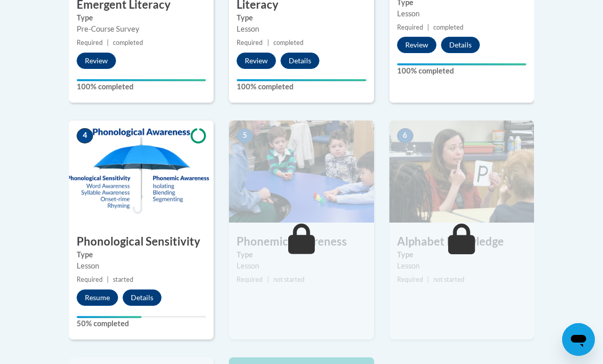  What do you see at coordinates (301, 241) in the screenshot?
I see `h3: Phonemic Awareness` at bounding box center [301, 241].